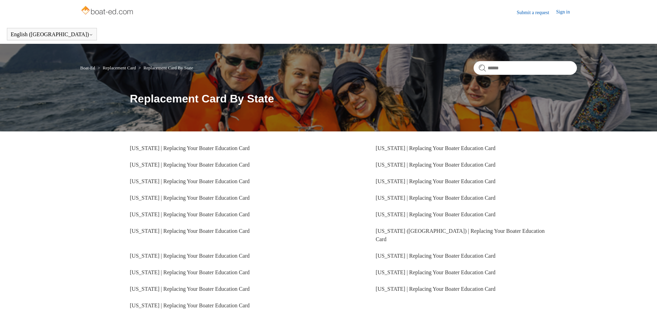 This screenshot has width=657, height=317. What do you see at coordinates (525, 68) in the screenshot?
I see `input: Search` at bounding box center [525, 68].